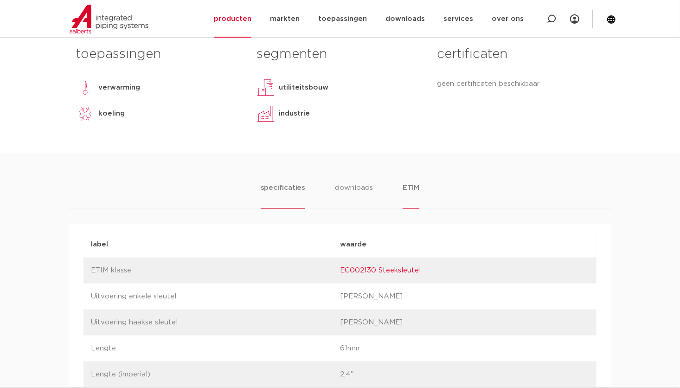 The width and height of the screenshot is (680, 388). Describe the element at coordinates (465, 375) in the screenshot. I see `p: 2,4"` at that location.